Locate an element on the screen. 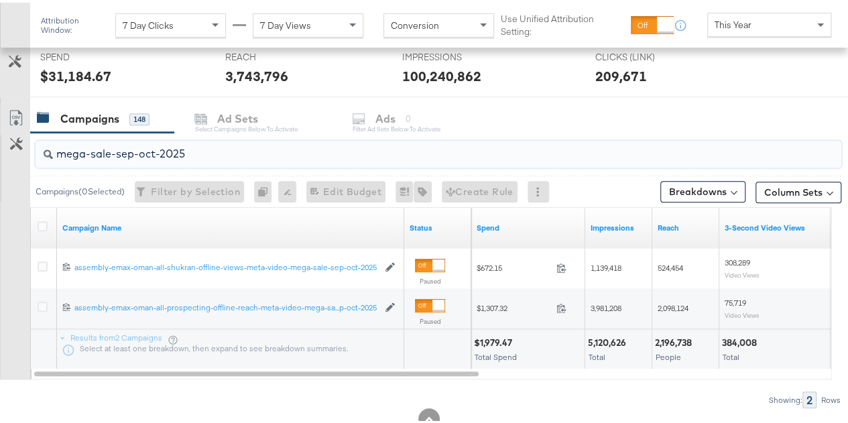 The width and height of the screenshot is (848, 423). div: 2 is located at coordinates (809, 397).